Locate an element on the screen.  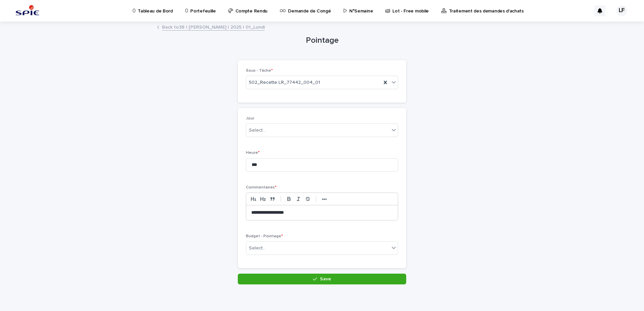
span: Sous - Tâche is located at coordinates (259, 71).